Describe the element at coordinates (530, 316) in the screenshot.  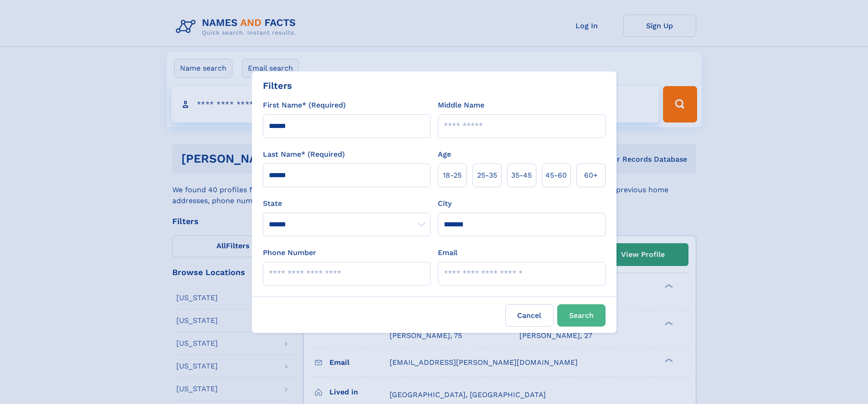
I see `label: Cancel` at that location.